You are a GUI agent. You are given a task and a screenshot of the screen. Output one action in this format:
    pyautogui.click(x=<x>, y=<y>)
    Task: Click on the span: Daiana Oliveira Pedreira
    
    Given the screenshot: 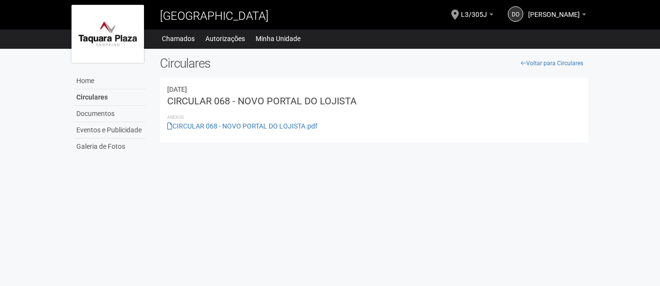 What is the action you would take?
    pyautogui.click(x=553, y=10)
    